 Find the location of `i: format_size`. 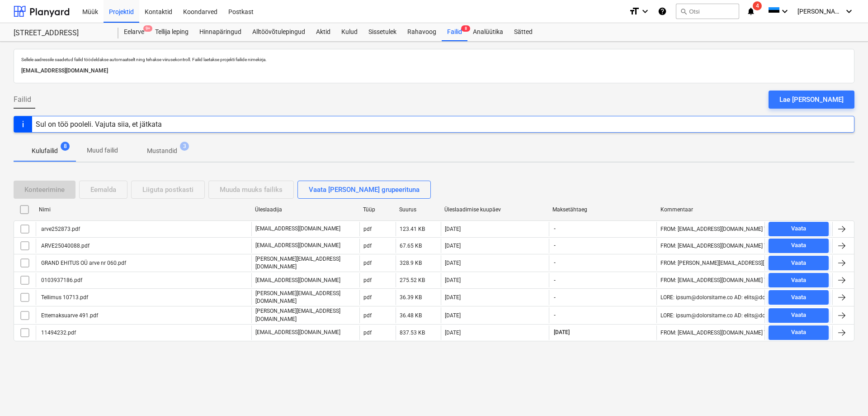

i: format_size is located at coordinates (635, 12).